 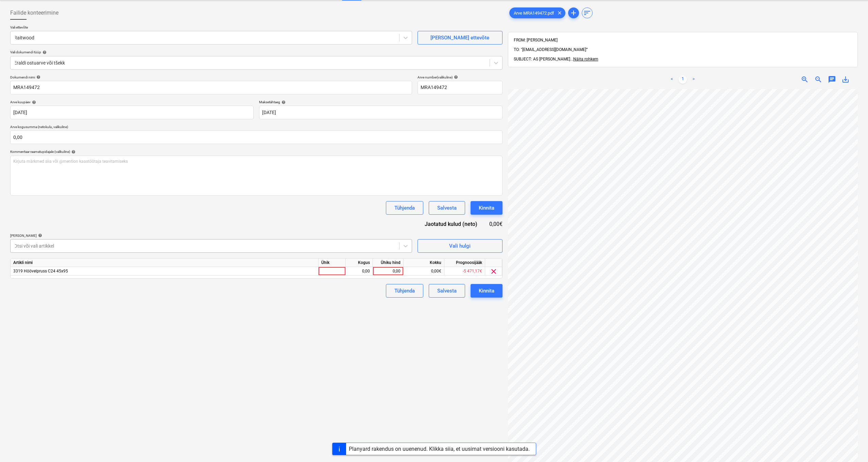 What do you see at coordinates (671, 79) in the screenshot?
I see `a: Previous page` at bounding box center [671, 79].